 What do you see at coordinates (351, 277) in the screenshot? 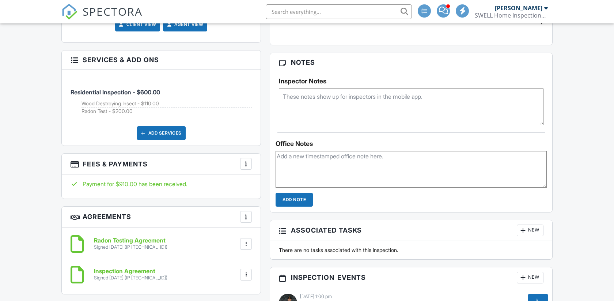
I see `span: Events` at bounding box center [351, 277].